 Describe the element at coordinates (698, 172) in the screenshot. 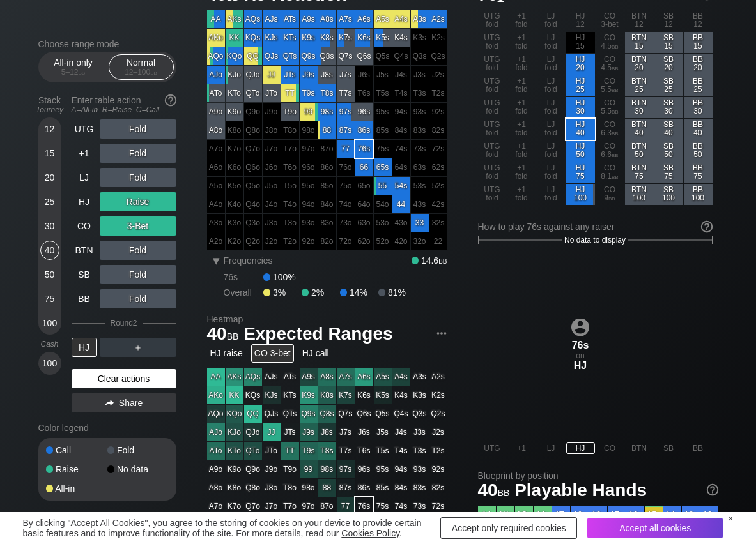

I see `div: BB 75` at that location.